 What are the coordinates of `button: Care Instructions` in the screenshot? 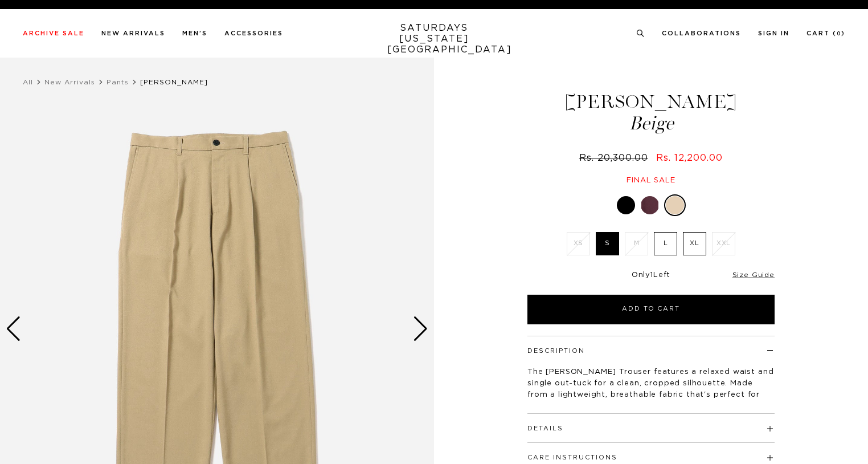 It's located at (572, 457).